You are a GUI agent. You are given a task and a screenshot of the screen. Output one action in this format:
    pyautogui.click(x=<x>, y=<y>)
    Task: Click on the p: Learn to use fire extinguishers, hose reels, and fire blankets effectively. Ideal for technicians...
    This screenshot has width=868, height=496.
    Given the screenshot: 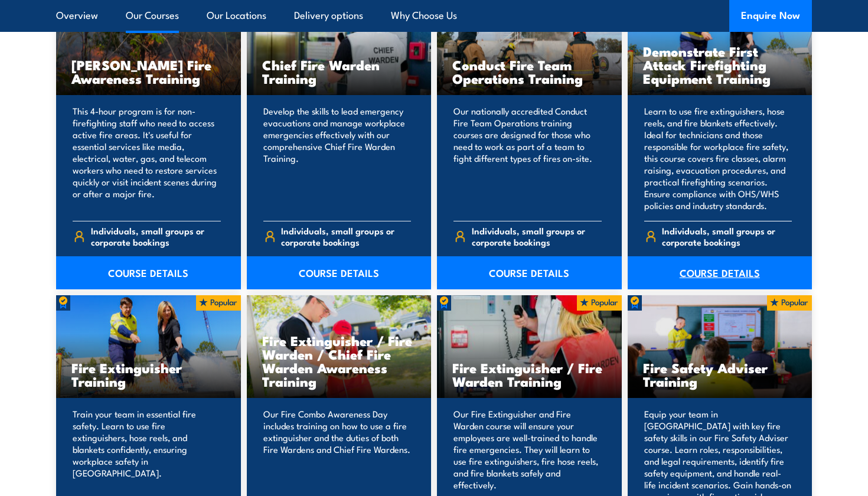 What is the action you would take?
    pyautogui.click(x=718, y=158)
    